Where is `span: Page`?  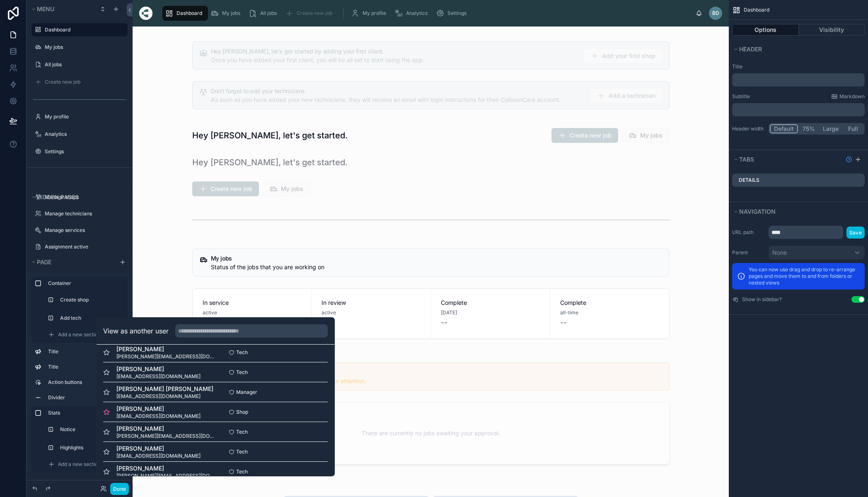 span: Page is located at coordinates (44, 262).